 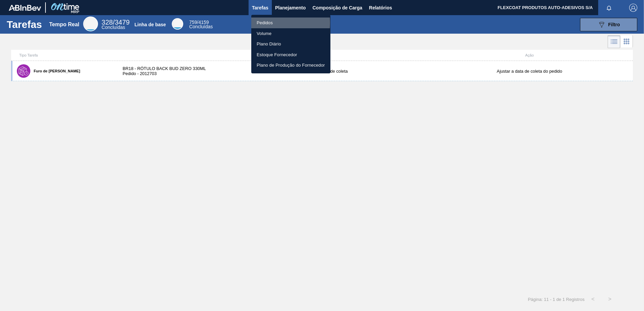 What do you see at coordinates (290, 34) in the screenshot?
I see `li: Volume` at bounding box center [290, 34].